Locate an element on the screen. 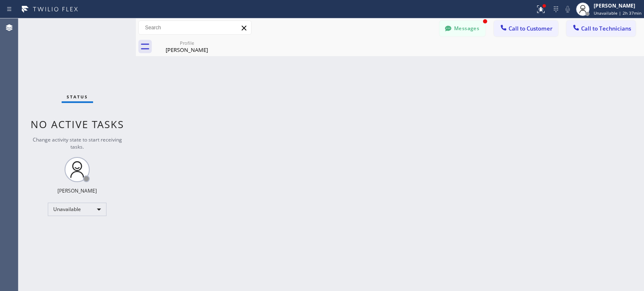 The width and height of the screenshot is (644, 291). span: No active tasks is located at coordinates (77, 124).